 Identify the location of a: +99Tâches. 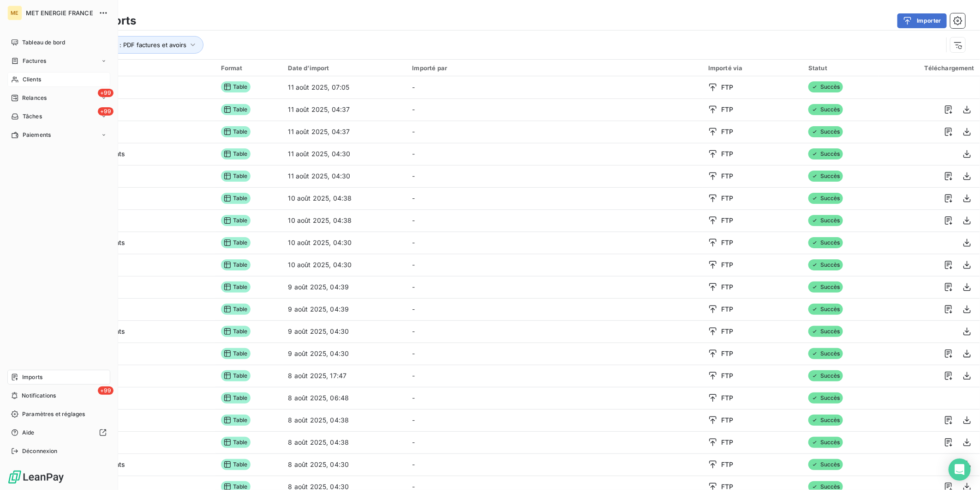
(58, 116).